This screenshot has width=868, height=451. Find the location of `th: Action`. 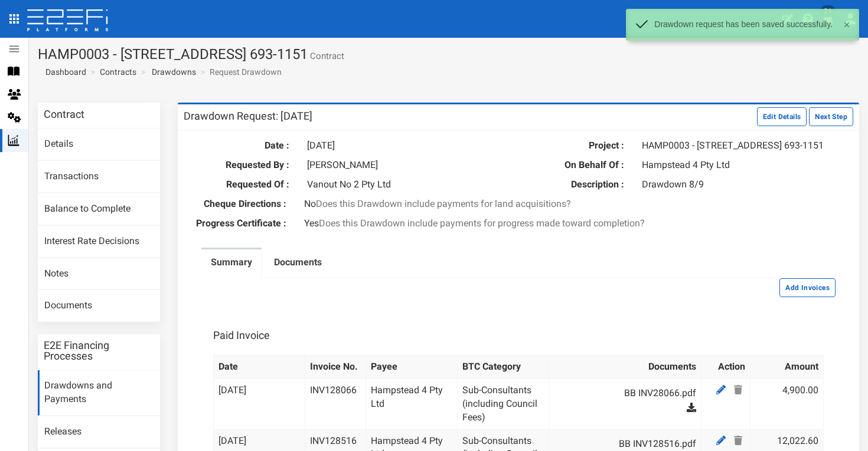

th: Action is located at coordinates (725, 367).